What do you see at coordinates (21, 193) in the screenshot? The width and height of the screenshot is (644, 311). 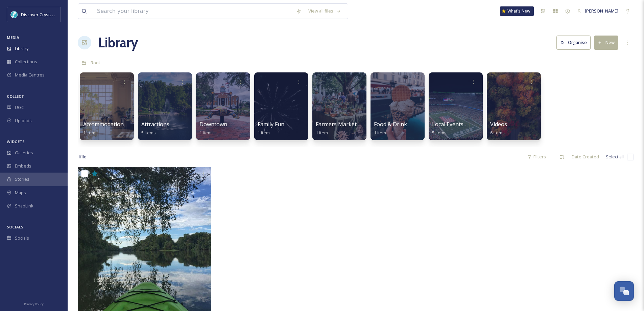 I see `span: Maps` at bounding box center [21, 193].